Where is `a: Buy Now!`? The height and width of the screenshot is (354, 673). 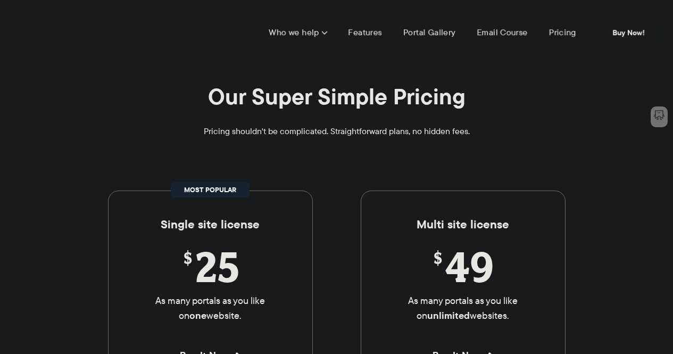
a: Buy Now! is located at coordinates (628, 32).